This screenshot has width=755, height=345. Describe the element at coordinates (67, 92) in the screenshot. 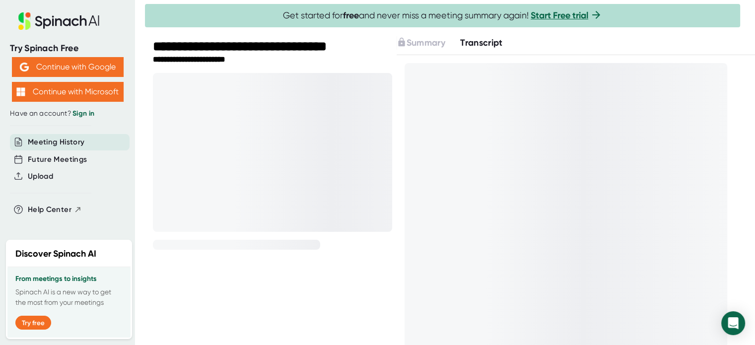

I see `a: Continue with Microsoft` at that location.